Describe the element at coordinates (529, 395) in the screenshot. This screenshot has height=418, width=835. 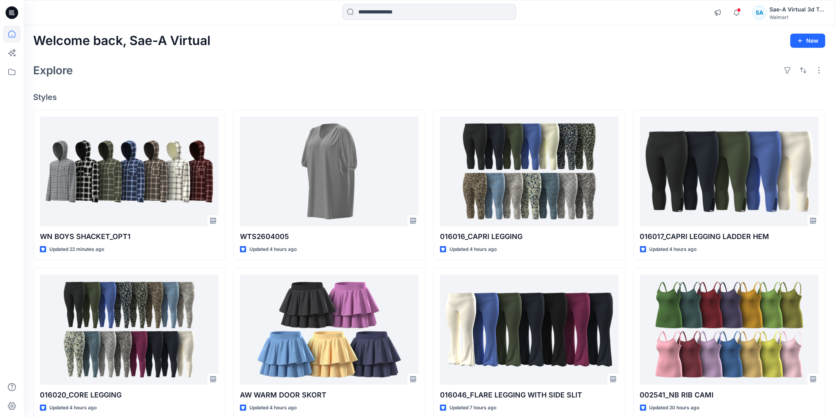
I see `p: 016046_FLARE LEGGING WITH SIDE SLIT` at that location.